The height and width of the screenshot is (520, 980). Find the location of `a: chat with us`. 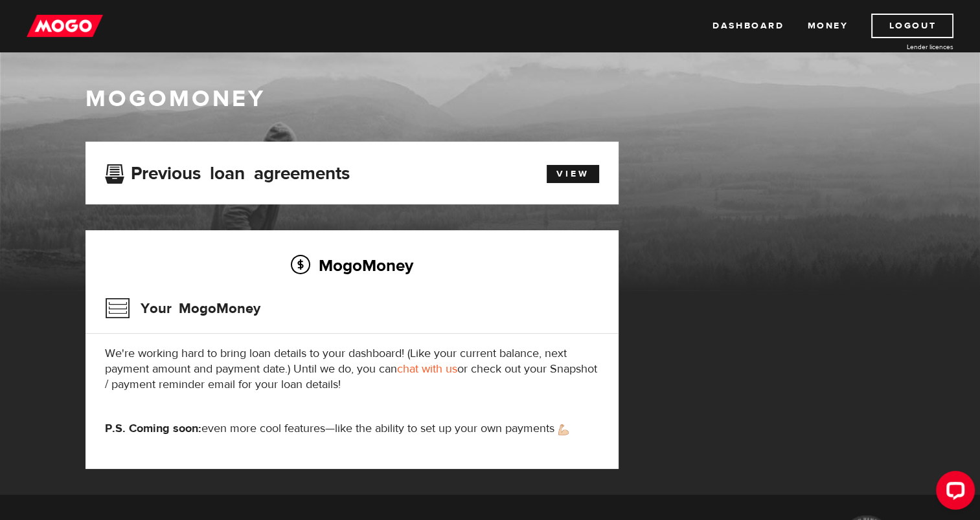

a: chat with us is located at coordinates (427, 369).